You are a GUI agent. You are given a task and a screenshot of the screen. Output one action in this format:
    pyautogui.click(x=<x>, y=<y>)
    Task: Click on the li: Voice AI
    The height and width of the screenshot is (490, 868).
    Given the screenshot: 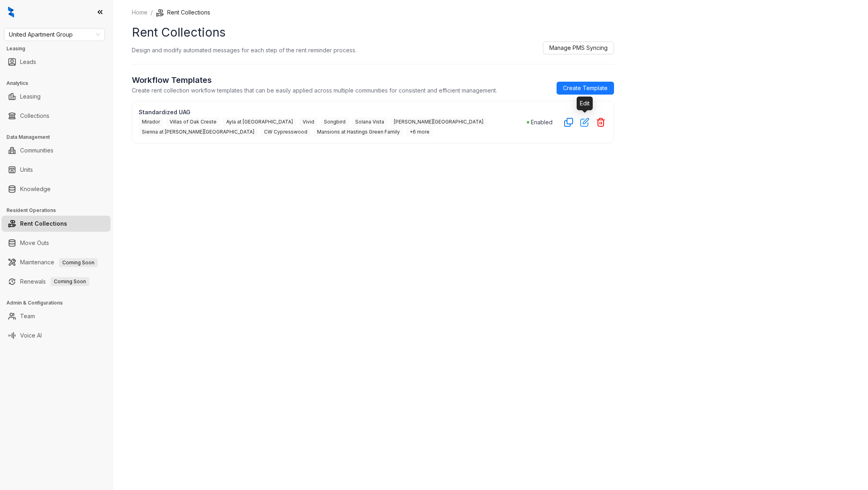 What is the action you would take?
    pyautogui.click(x=56, y=335)
    